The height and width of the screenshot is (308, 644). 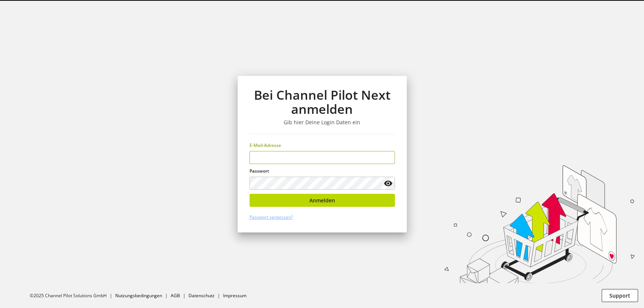 I want to click on a: Impressum, so click(x=234, y=296).